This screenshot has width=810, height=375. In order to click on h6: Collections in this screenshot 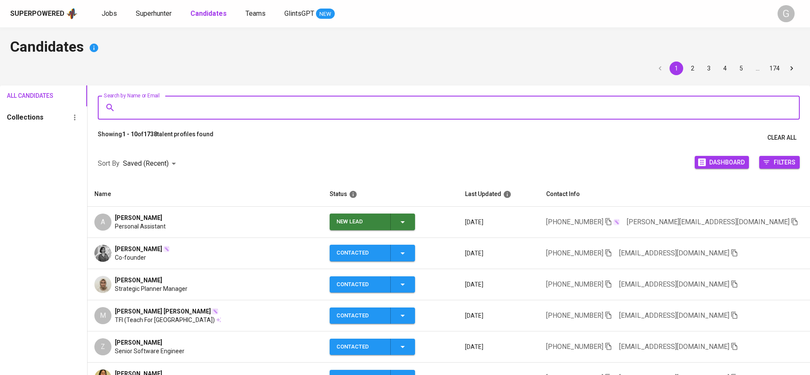, I will do `click(25, 117)`.